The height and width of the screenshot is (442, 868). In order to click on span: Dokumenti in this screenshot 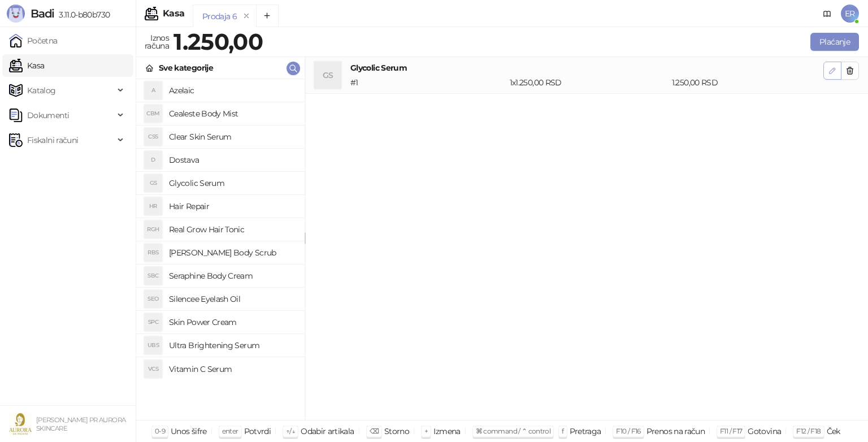, I will do `click(48, 115)`.